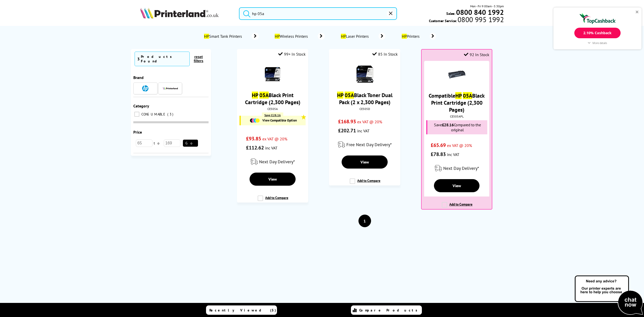  Describe the element at coordinates (138, 78) in the screenshot. I see `span: Brand` at that location.